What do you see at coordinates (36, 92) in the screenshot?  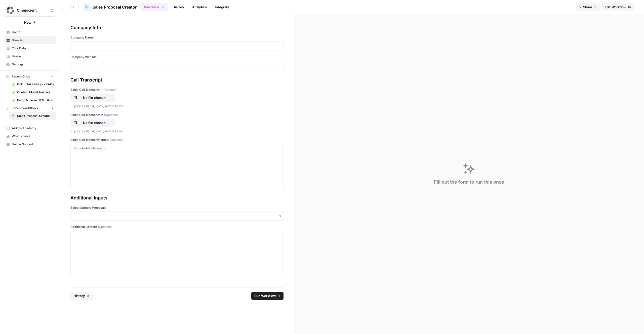 I see `span: Content Model Analyser + International` at bounding box center [36, 92].